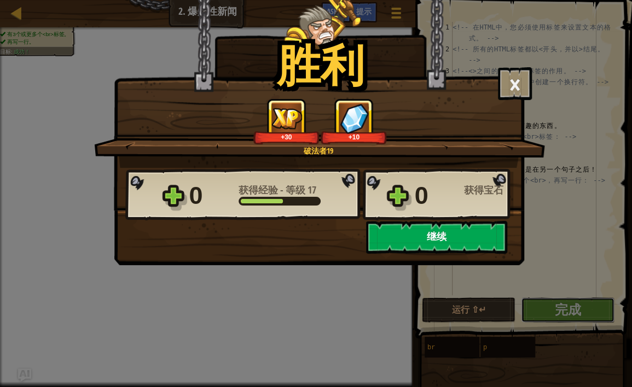  Describe the element at coordinates (286, 137) in the screenshot. I see `div: +30` at that location.